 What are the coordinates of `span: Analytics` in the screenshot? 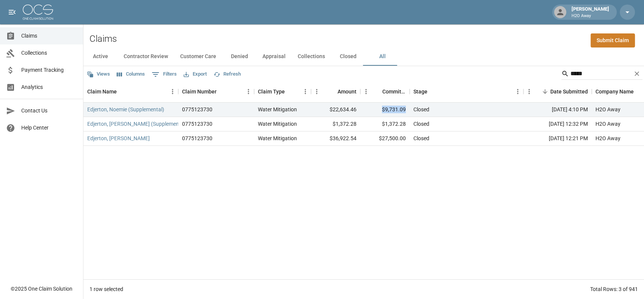 It's located at (49, 87).